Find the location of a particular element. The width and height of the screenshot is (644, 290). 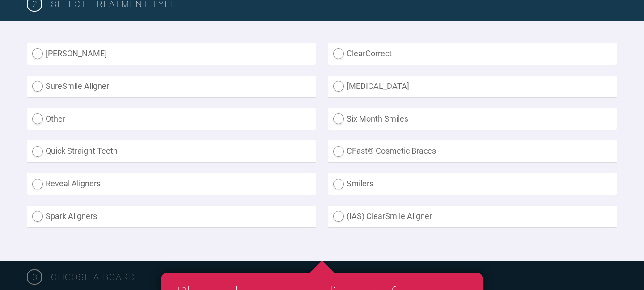

label: Reveal Aligners is located at coordinates (171, 184).